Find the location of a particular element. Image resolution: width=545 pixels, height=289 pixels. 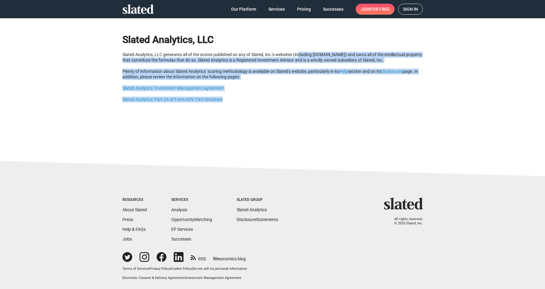

a: About Slated is located at coordinates (135, 210).